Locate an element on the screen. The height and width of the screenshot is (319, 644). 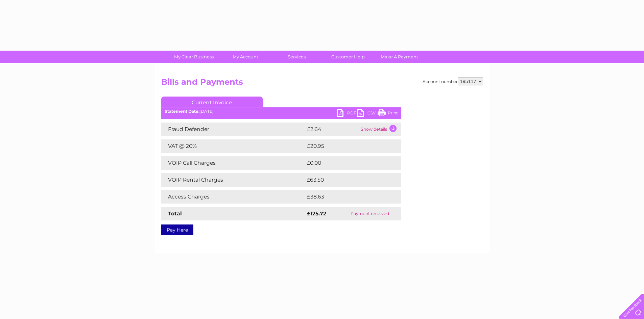
td: £63.50 is located at coordinates (346, 180).